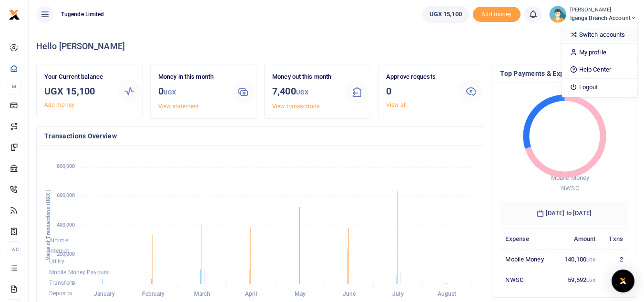 The width and height of the screenshot is (644, 302). Describe the element at coordinates (14, 249) in the screenshot. I see `li: Ac` at that location.